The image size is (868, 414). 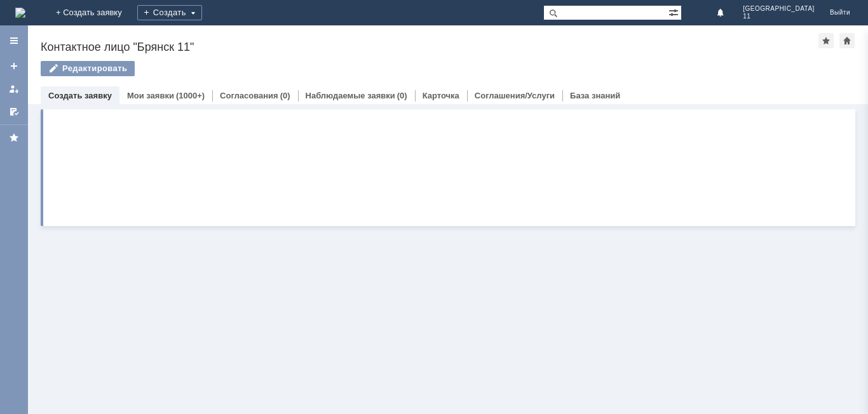 What do you see at coordinates (675, 11) in the screenshot?
I see `span: Расширенный поиск` at bounding box center [675, 11].